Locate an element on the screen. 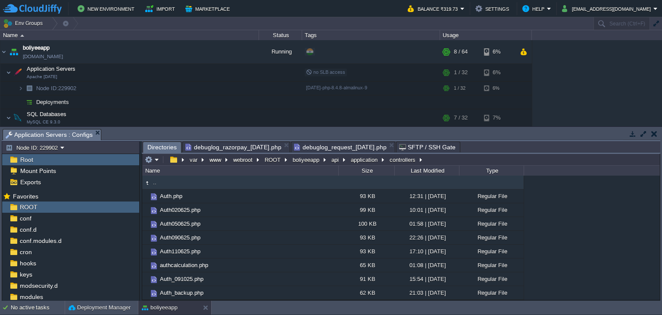 The image size is (662, 315). a: SQL DatabasesMySQL CE 9.3.0 is located at coordinates (47, 114).